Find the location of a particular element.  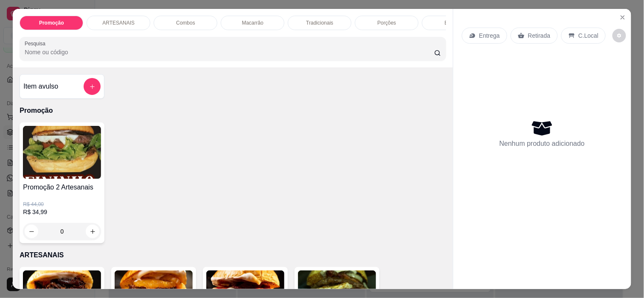

p: Tradicionais is located at coordinates (320, 23).